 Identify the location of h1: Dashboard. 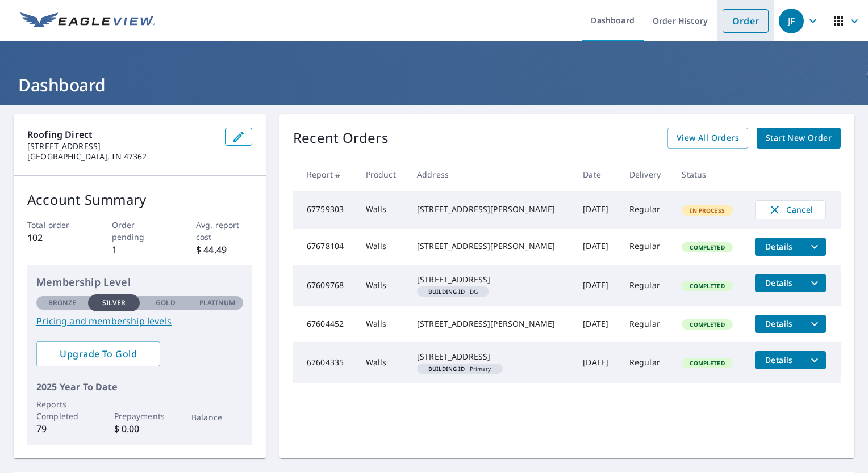
(434, 85).